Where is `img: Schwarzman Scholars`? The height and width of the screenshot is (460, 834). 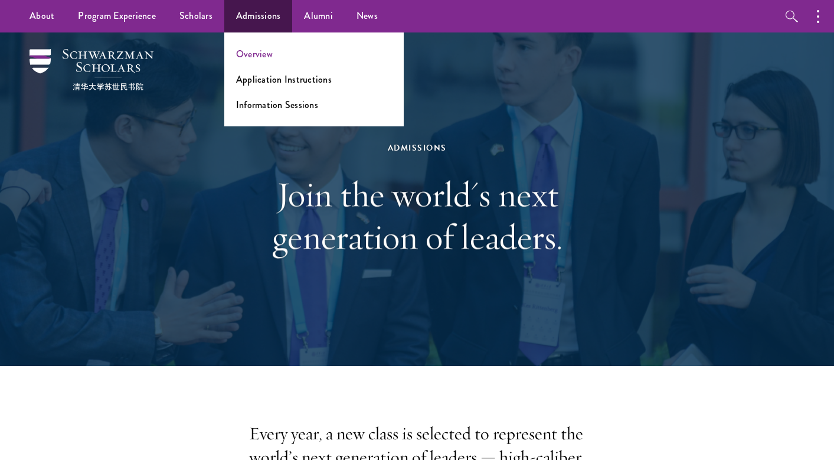
img: Schwarzman Scholars is located at coordinates (92, 70).